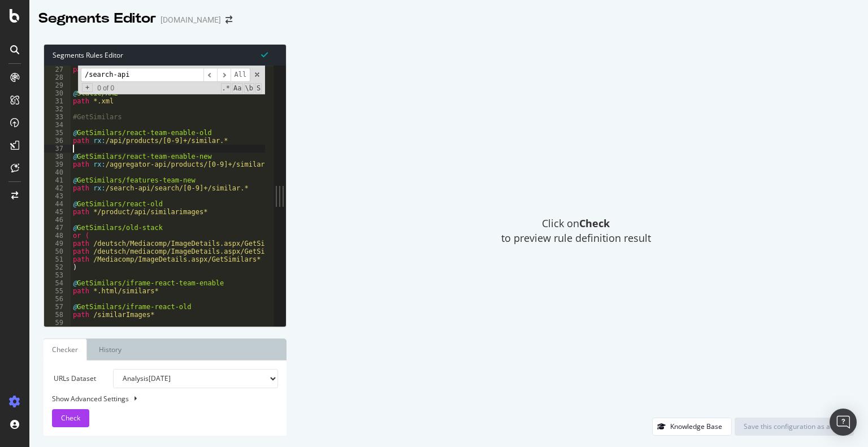 This screenshot has width=868, height=447. Describe the element at coordinates (57, 125) in the screenshot. I see `div: 34` at that location.